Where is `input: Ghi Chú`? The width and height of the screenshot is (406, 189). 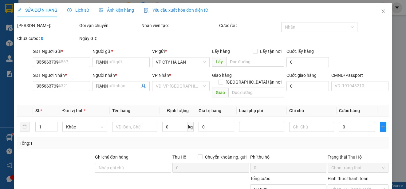
input: Ghi Chú is located at coordinates (312, 127).